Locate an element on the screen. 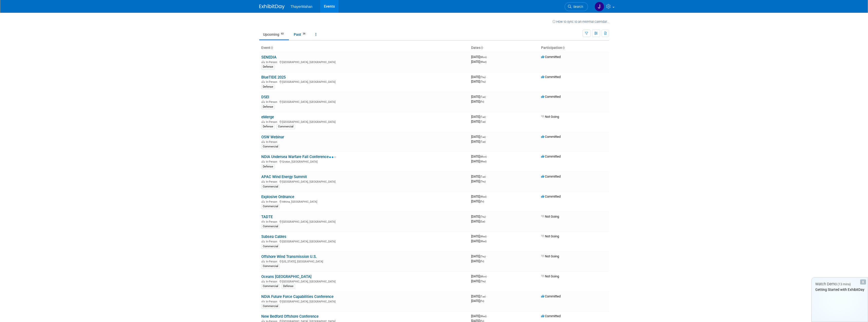  th: Participation is located at coordinates (574, 48).